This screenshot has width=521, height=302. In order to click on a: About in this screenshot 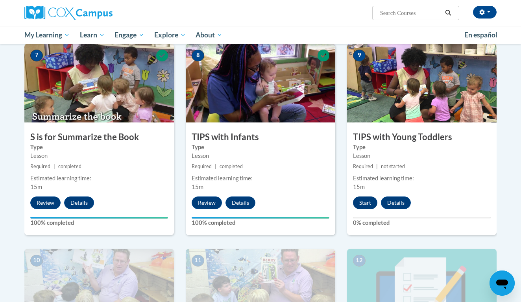, I will do `click(209, 35)`.